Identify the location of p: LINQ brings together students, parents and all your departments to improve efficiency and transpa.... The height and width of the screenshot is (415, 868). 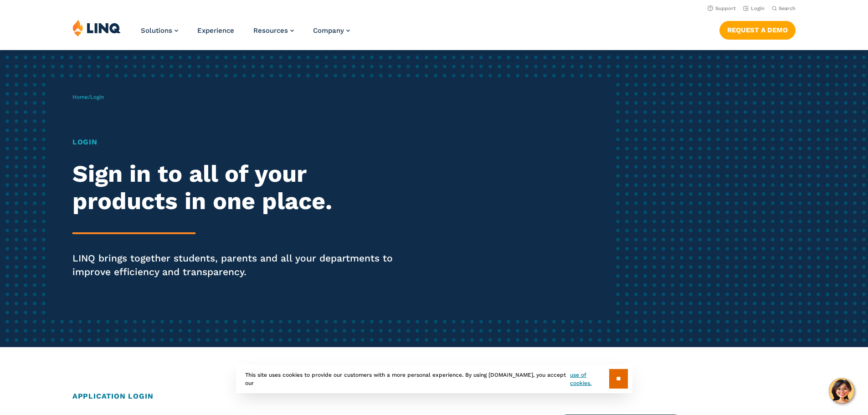
(239, 265).